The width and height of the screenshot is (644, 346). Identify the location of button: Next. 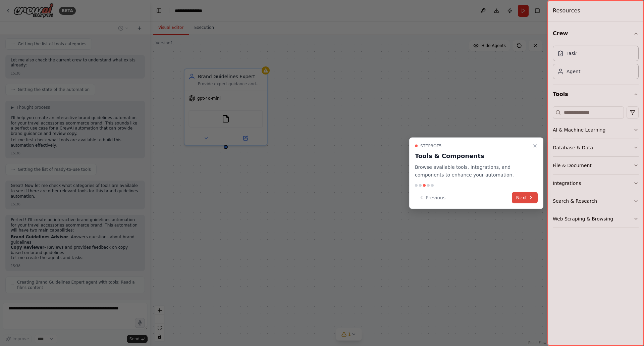
(525, 197).